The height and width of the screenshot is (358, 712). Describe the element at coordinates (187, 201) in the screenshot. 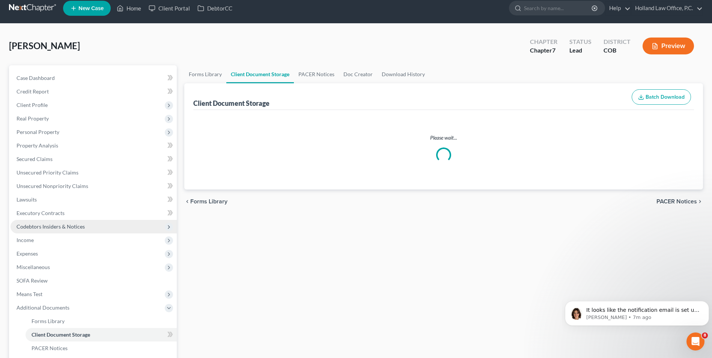

I see `i: chevron_left` at that location.